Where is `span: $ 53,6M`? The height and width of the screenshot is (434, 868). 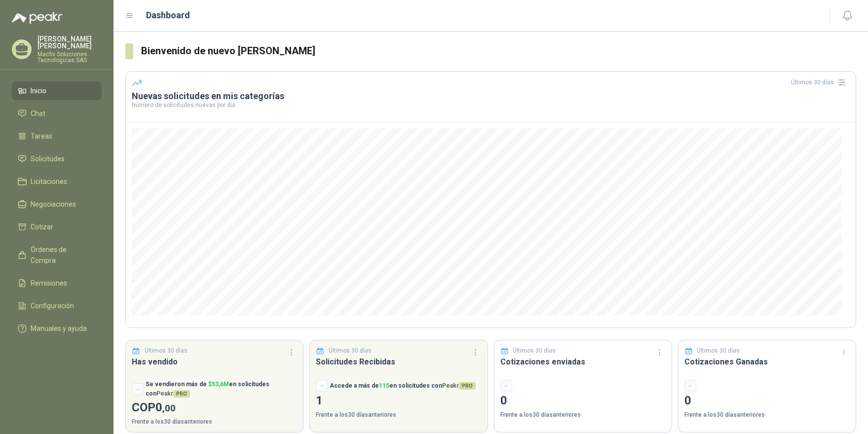 span: $ 53,6M is located at coordinates (218, 384).